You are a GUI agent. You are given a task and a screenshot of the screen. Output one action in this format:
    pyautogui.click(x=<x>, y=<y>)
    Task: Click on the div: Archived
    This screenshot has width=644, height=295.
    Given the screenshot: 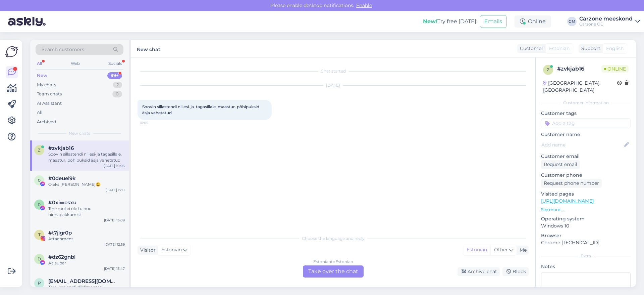 What is the action you would take?
    pyautogui.click(x=46, y=122)
    